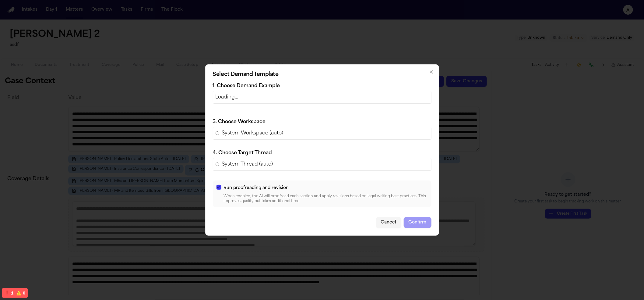 The width and height of the screenshot is (644, 300). Describe the element at coordinates (247, 164) in the screenshot. I see `span: System Thread (auto)` at that location.